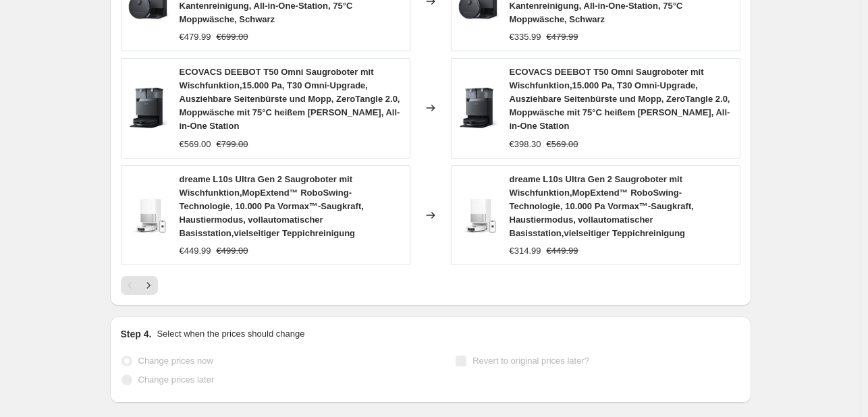  Describe the element at coordinates (525, 37) in the screenshot. I see `div: €335.99` at that location.